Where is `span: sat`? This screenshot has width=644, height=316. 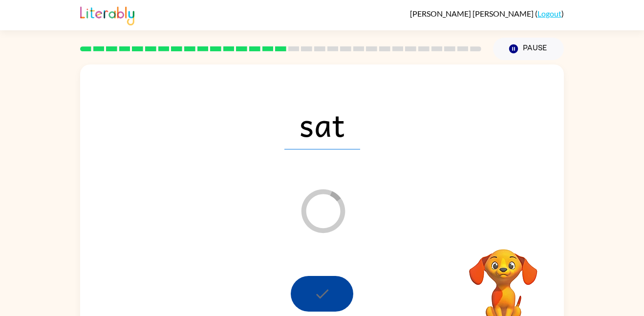 span: sat is located at coordinates (322, 124).